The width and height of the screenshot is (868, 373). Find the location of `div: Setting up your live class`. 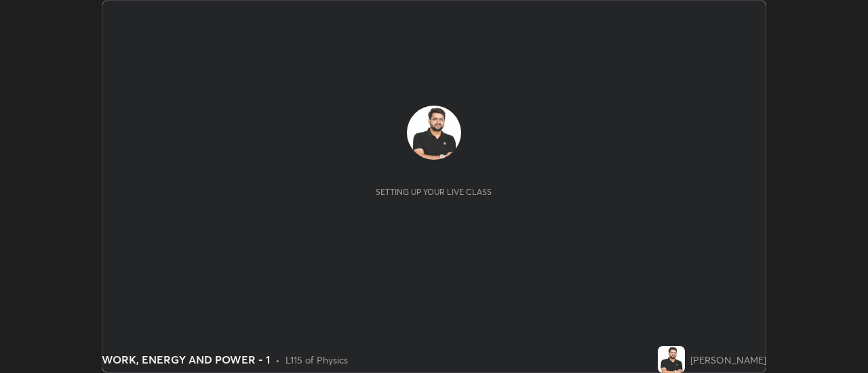

div: Setting up your live class is located at coordinates (434, 192).